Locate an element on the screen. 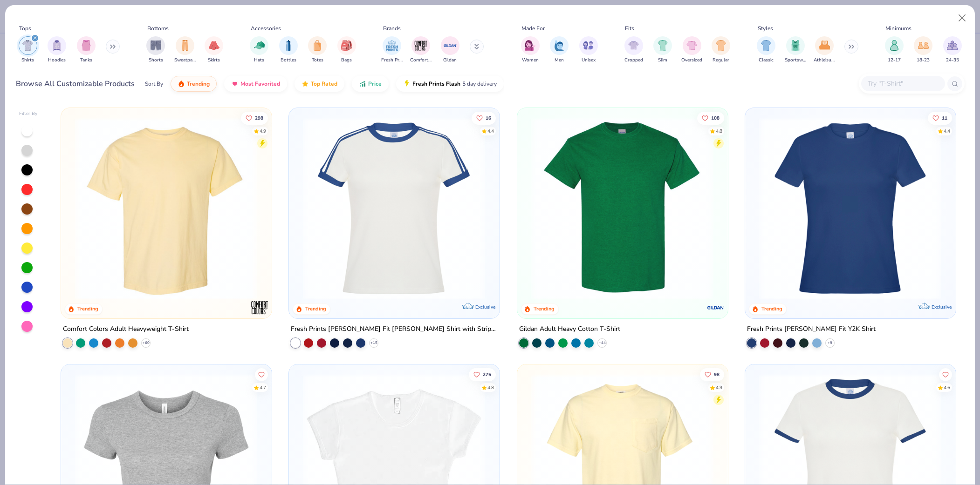 The width and height of the screenshot is (980, 485). img: Unisex Image is located at coordinates (588, 45).